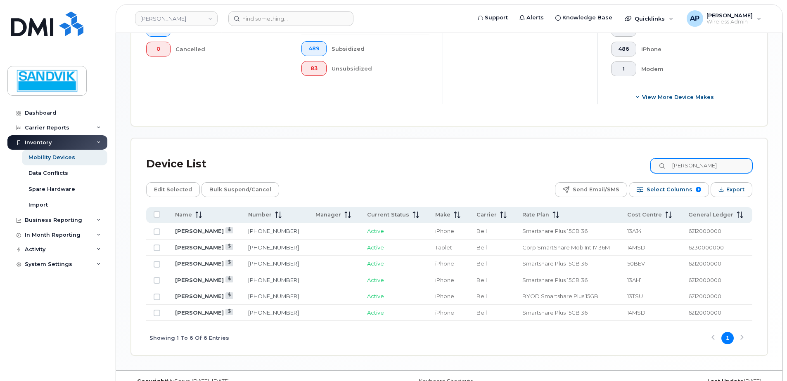 This screenshot has width=787, height=381. I want to click on span: Corp SmartShare Mob Int 17 36M, so click(566, 248).